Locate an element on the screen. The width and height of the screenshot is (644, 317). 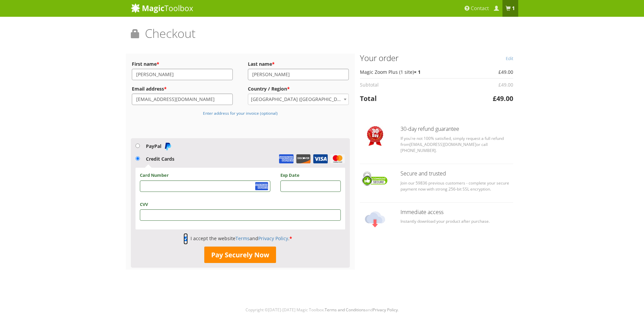
strong: × 1 is located at coordinates (417, 72).